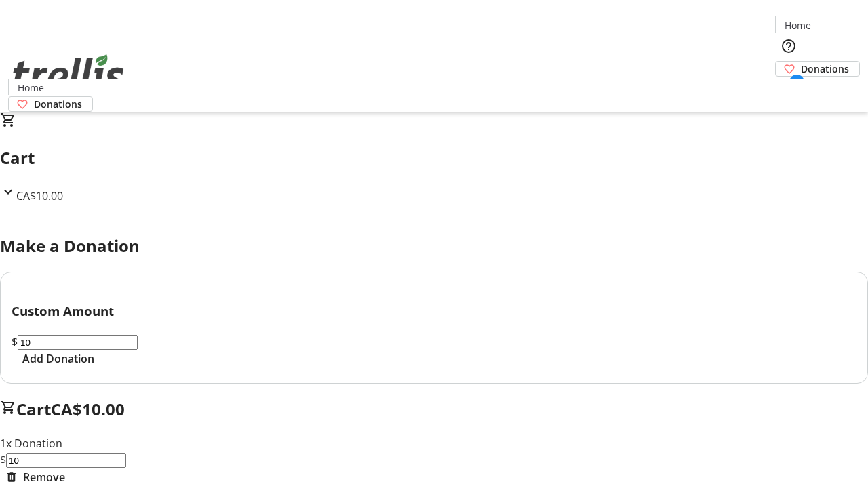 The height and width of the screenshot is (488, 868). What do you see at coordinates (788, 46) in the screenshot?
I see `button: Help` at bounding box center [788, 46].